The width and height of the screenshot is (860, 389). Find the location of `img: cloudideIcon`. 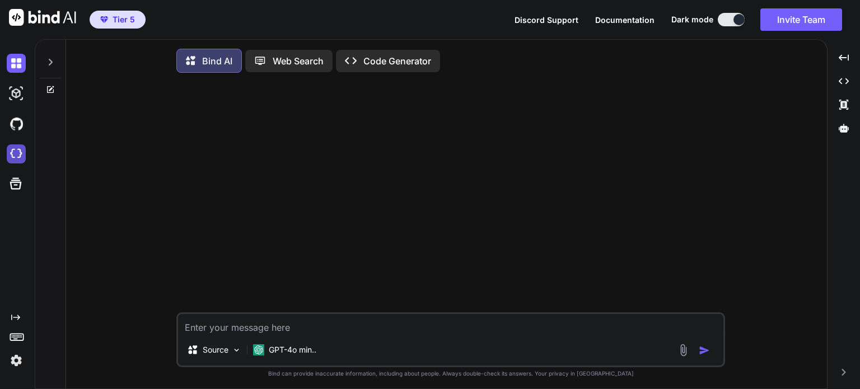

img: cloudideIcon is located at coordinates (16, 154).